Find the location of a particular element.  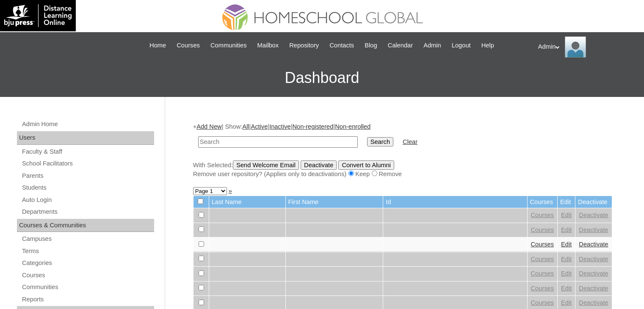

a: Non-registered is located at coordinates (312, 126).